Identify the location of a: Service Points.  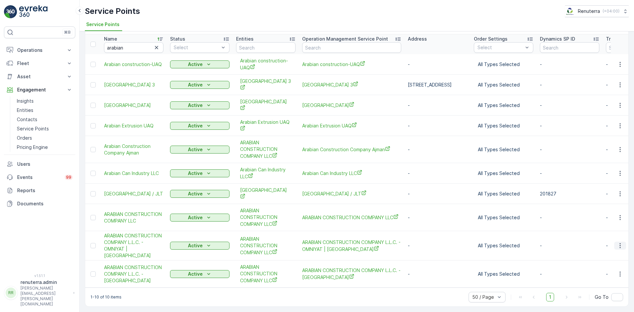
(45, 129).